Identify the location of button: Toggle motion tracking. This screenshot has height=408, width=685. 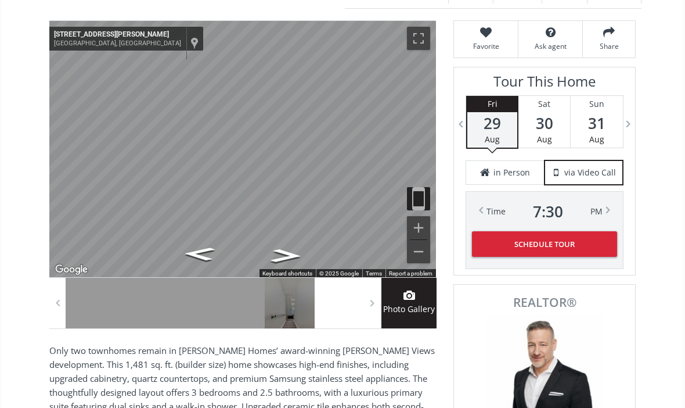
(419, 199).